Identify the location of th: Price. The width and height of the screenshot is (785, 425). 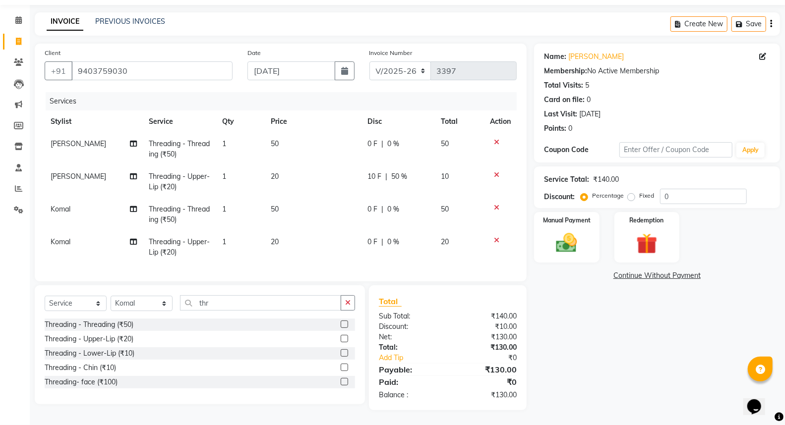
(313, 121).